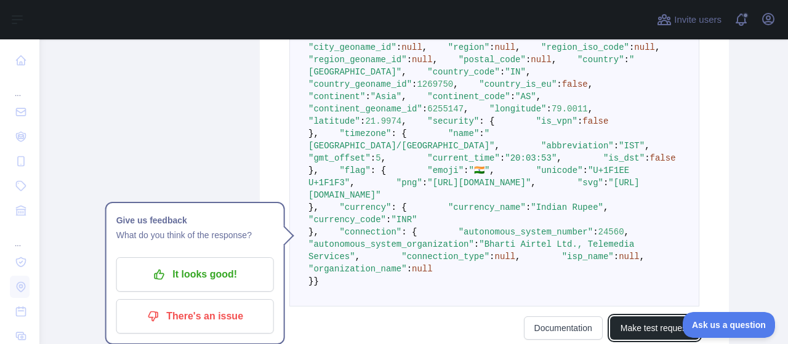 The width and height of the screenshot is (788, 344). I want to click on span: "country_geoname_id", so click(360, 84).